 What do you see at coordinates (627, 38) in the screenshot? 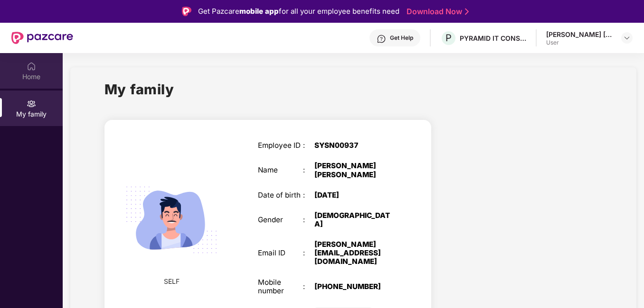
I see `img: svg+xml;base64,PHN2ZyBpZD0iRHJvcGRvd24tMzJ4MzIiIHhtbG5zPSJodHRwOi8vd3d3LnczLm9yZy8yMDAwL3N2ZyIgd2...` at bounding box center [627, 38].